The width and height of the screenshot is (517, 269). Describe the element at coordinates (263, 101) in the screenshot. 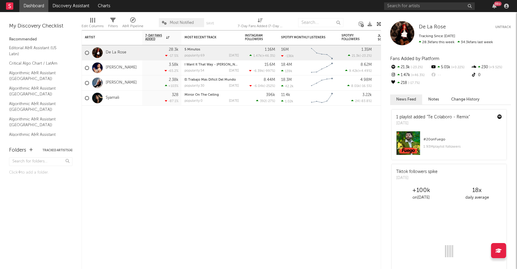

I see `span: 392` at that location.